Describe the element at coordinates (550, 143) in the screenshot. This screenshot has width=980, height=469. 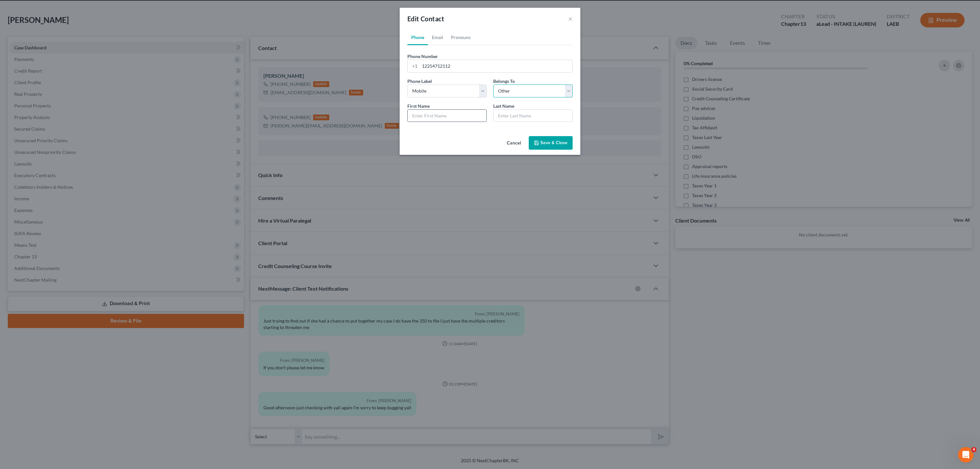
I see `button: Save & Close` at that location.